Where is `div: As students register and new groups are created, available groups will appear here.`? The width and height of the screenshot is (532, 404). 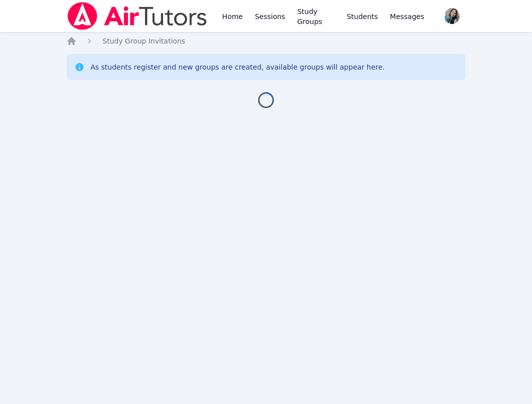
div: As students register and new groups are created, available groups will appear here. is located at coordinates (238, 67).